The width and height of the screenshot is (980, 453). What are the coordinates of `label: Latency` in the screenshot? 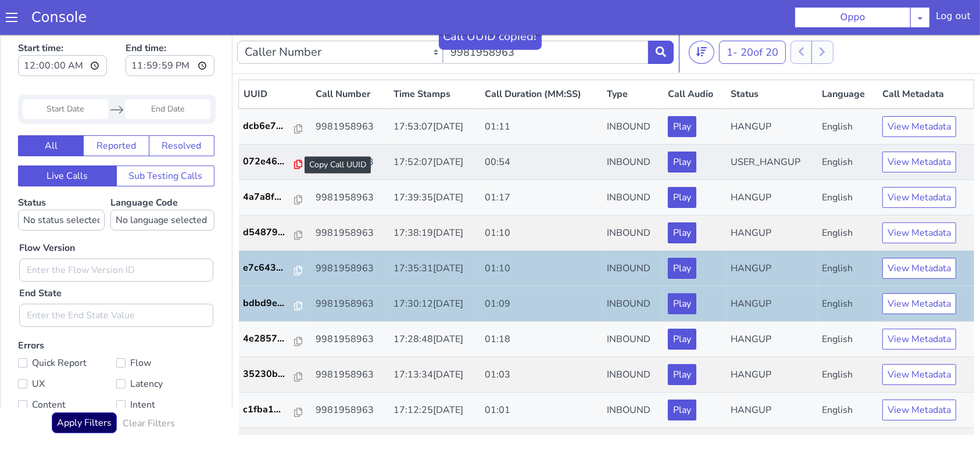 It's located at (165, 352).